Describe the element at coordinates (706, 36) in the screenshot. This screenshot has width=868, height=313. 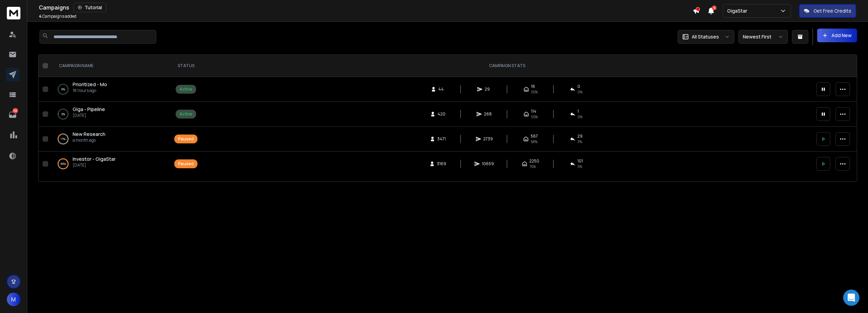
I see `p: All Statuses` at that location.